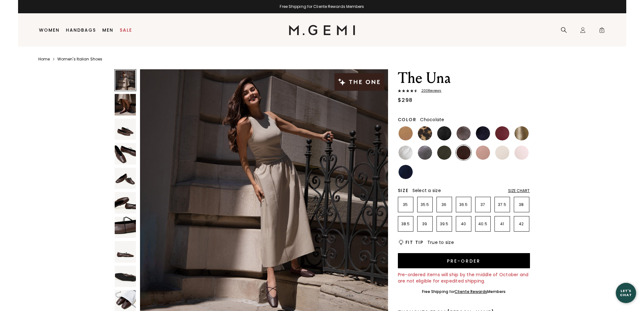 This screenshot has width=644, height=311. I want to click on a: Handbags, so click(81, 30).